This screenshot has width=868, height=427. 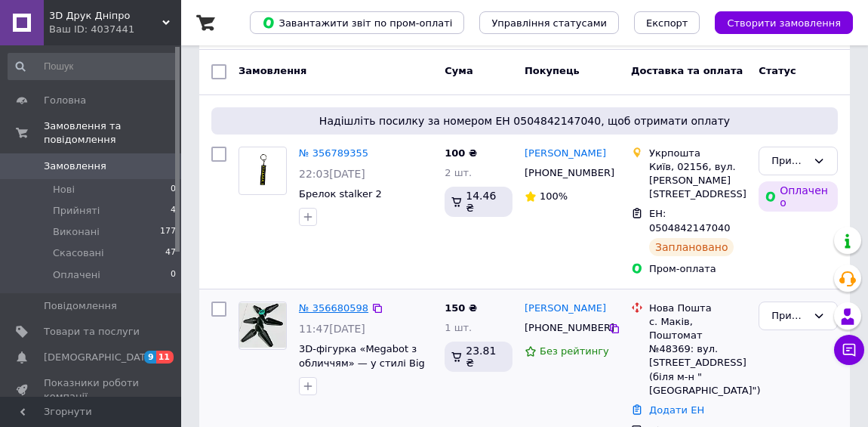 I want to click on div: Укрпошта, so click(x=697, y=153).